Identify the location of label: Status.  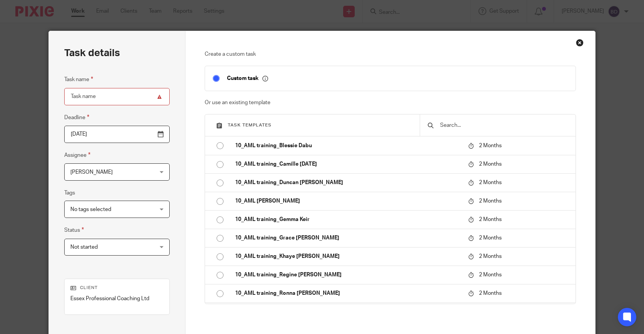
(74, 230).